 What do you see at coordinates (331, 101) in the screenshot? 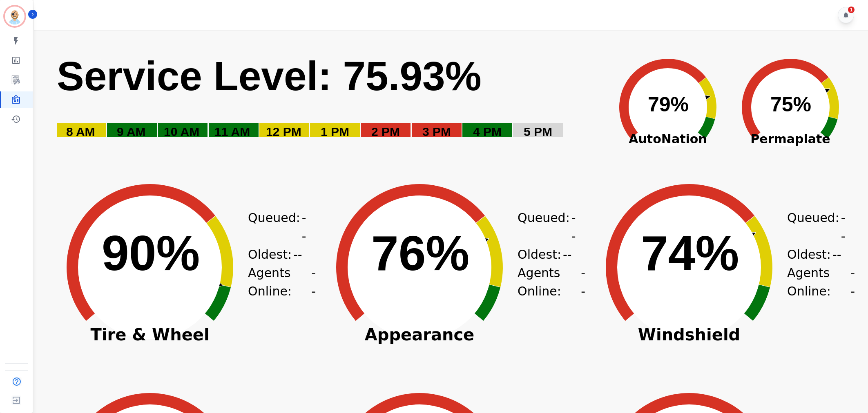
I see `svg: Service Level: 0%` at bounding box center [331, 101].